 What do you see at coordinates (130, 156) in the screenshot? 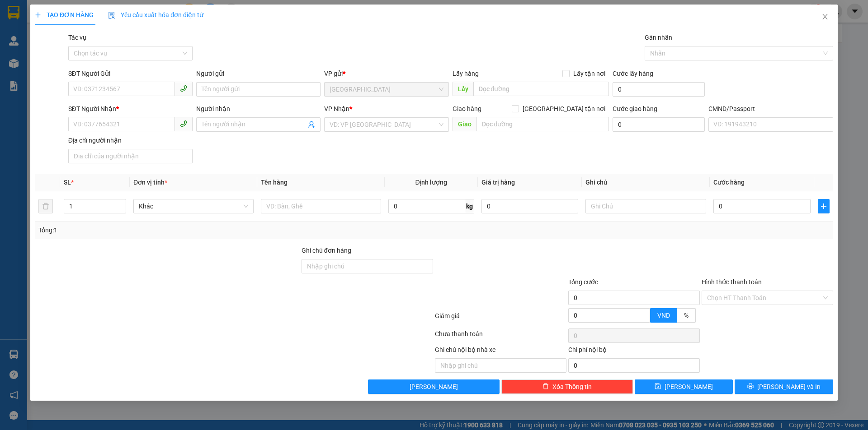
I see `input: Địa chỉ của người nhận` at bounding box center [130, 156].